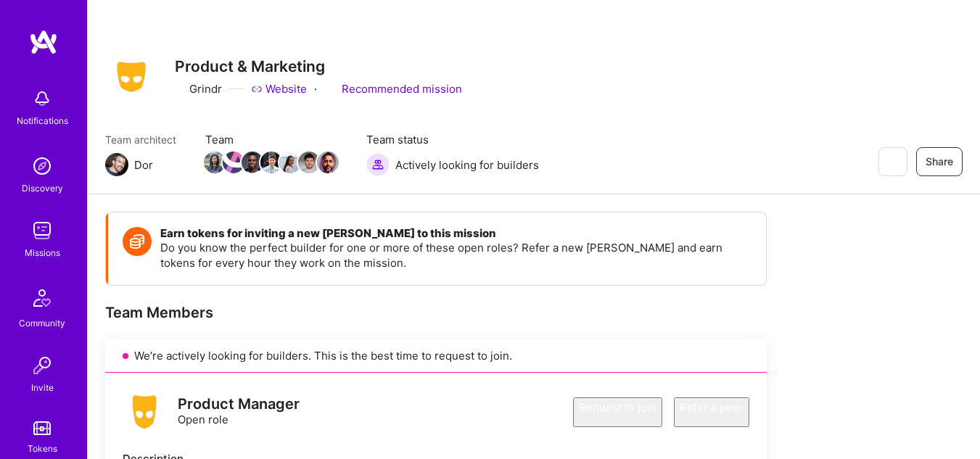  Describe the element at coordinates (453, 139) in the screenshot. I see `span: Team status` at that location.